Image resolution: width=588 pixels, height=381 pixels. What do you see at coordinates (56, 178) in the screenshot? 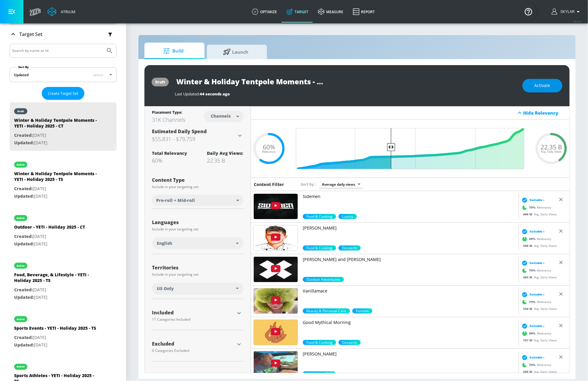
I see `div: Winter & Holiday Tentpole Moments - YETI - Holiday 2025 - TS` at bounding box center [56, 178].